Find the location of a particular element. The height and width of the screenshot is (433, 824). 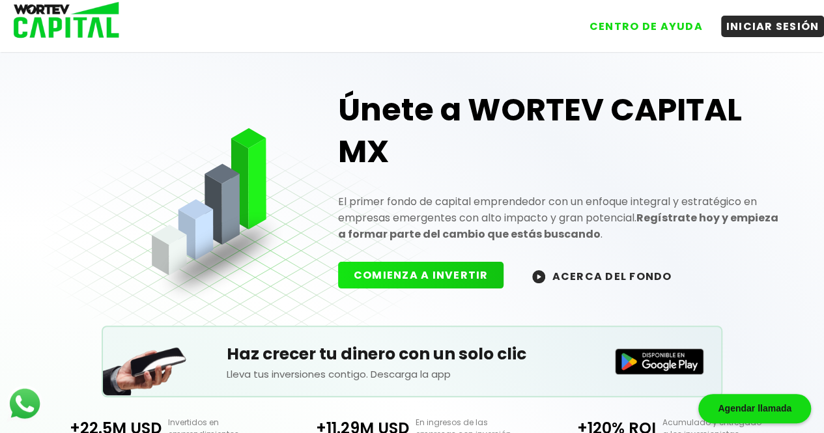

a: COMIENZA A INVERTIR is located at coordinates (427, 275).